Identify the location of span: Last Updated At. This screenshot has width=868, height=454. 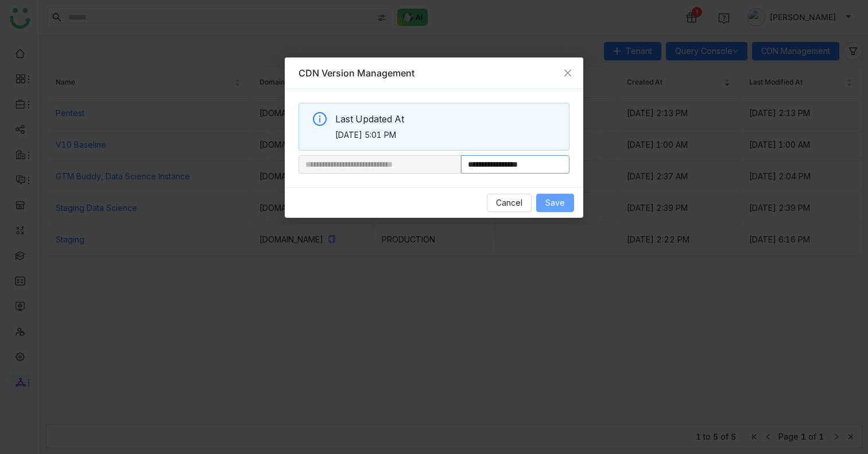
(448, 119).